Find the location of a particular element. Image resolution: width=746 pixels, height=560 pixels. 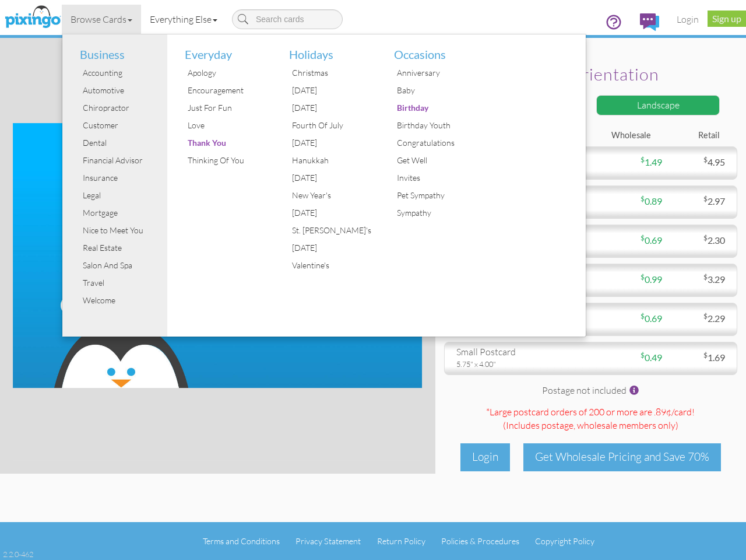

div: Fourth Of July is located at coordinates (333, 125).